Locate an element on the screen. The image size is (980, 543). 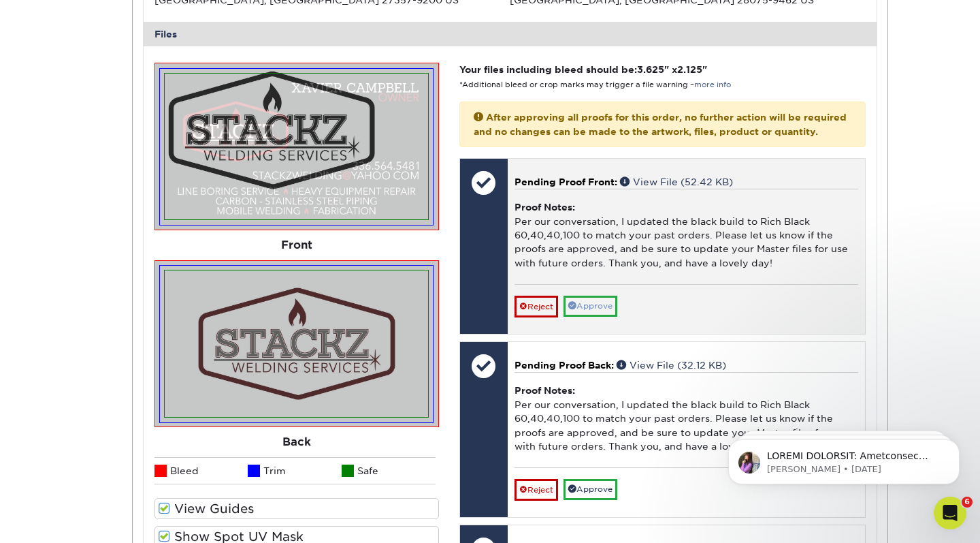
strong: After approving all proofs for this order, no further action will be required and no changes can ... is located at coordinates (660, 124).